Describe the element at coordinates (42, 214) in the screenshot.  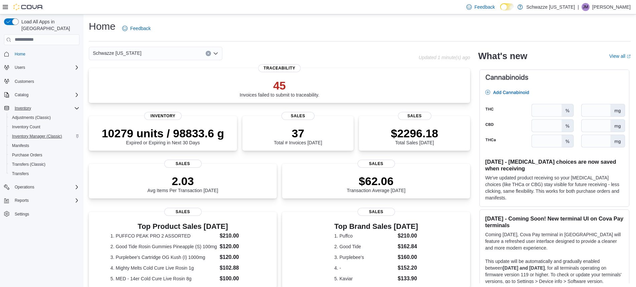
I see `button: Settings` at that location.